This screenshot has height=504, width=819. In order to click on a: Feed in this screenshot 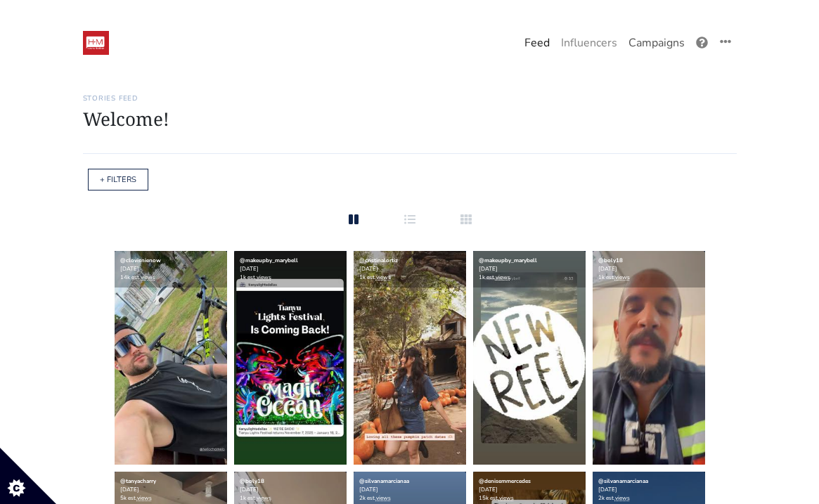, I will do `click(537, 43)`.